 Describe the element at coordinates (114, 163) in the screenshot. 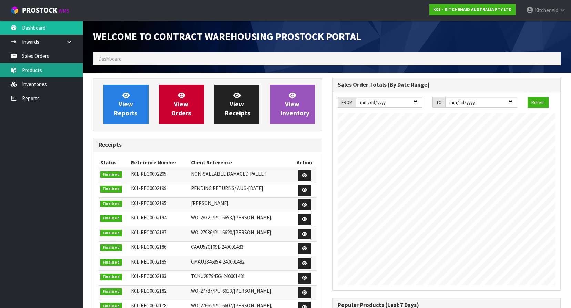

I see `th: Status` at that location.